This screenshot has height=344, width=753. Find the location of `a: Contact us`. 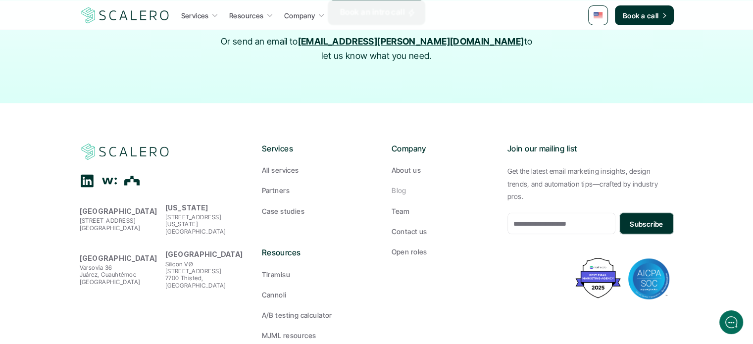

a: Contact us is located at coordinates (442, 231).